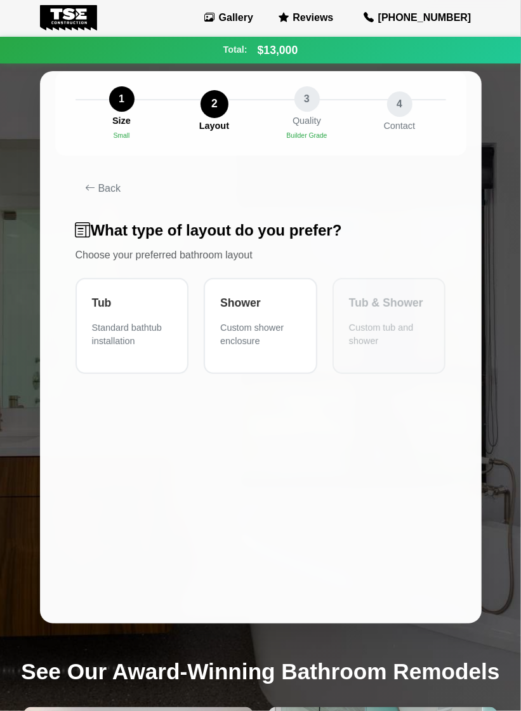 This screenshot has width=521, height=711. I want to click on span: Total:, so click(236, 50).